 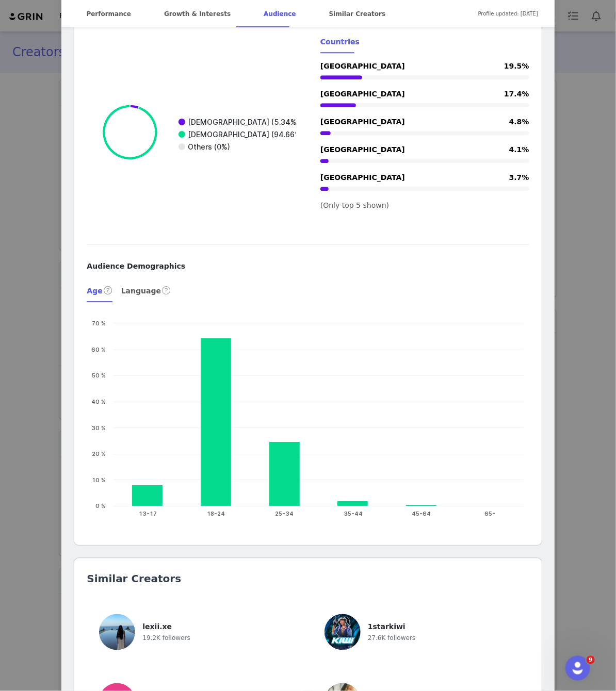 I want to click on text: 25-34, so click(x=285, y=514).